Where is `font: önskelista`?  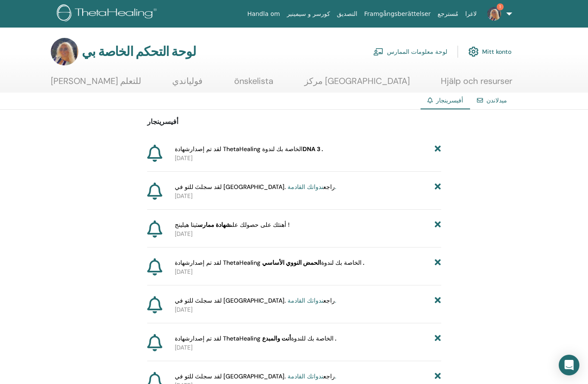 font: önskelista is located at coordinates (253, 81).